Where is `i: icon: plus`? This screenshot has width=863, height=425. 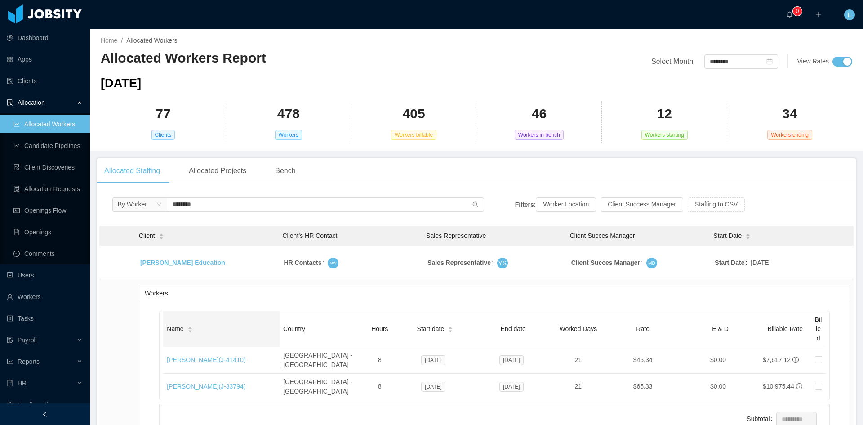
i: icon: plus is located at coordinates (818, 14).